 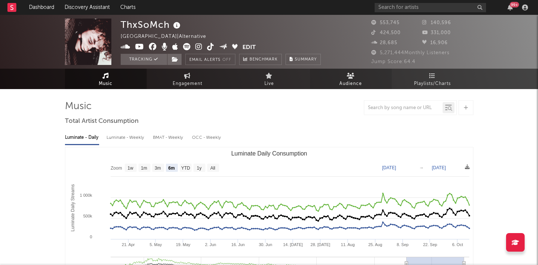 What do you see at coordinates (430, 245) in the screenshot?
I see `text: 22. Sep` at bounding box center [430, 245].